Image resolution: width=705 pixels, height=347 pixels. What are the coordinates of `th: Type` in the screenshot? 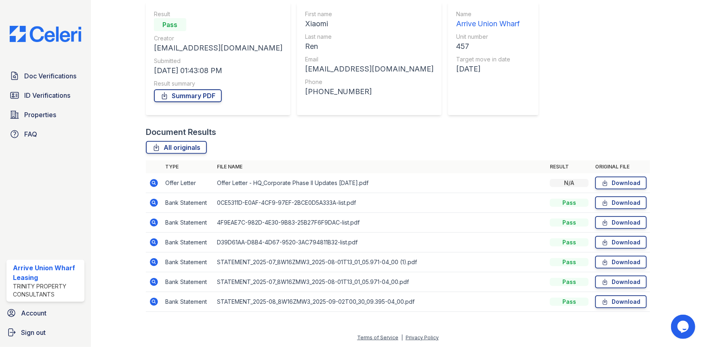 It's located at (188, 167).